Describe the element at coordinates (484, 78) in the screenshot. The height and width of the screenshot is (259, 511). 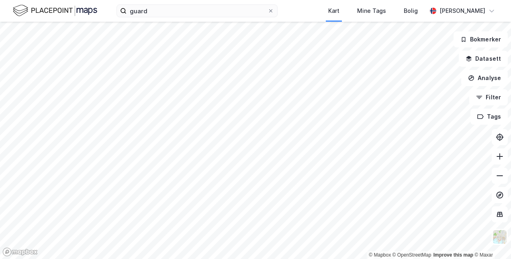
I see `button: Analyse` at that location.